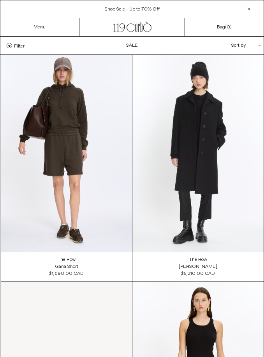 This screenshot has height=357, width=264. I want to click on img: The Row Gana Short in warm sepia, so click(66, 153).